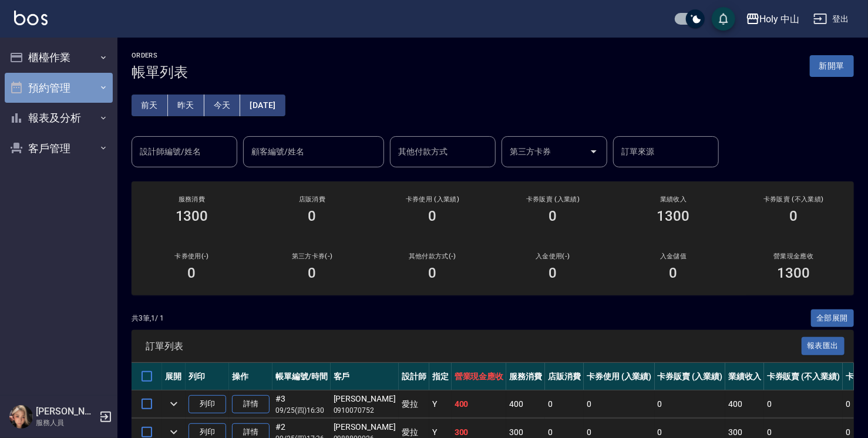 This screenshot has height=438, width=868. I want to click on h2: 卡券販賣 (入業績), so click(553, 199).